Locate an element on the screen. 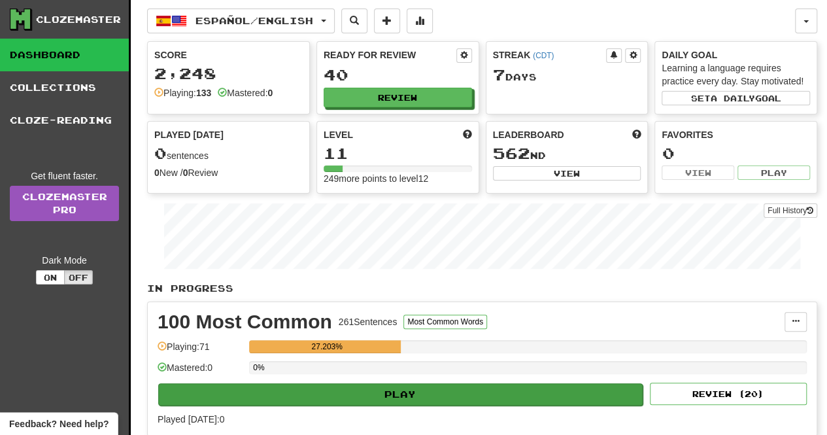 The height and width of the screenshot is (435, 827). a: ClozemasterPro is located at coordinates (64, 203).